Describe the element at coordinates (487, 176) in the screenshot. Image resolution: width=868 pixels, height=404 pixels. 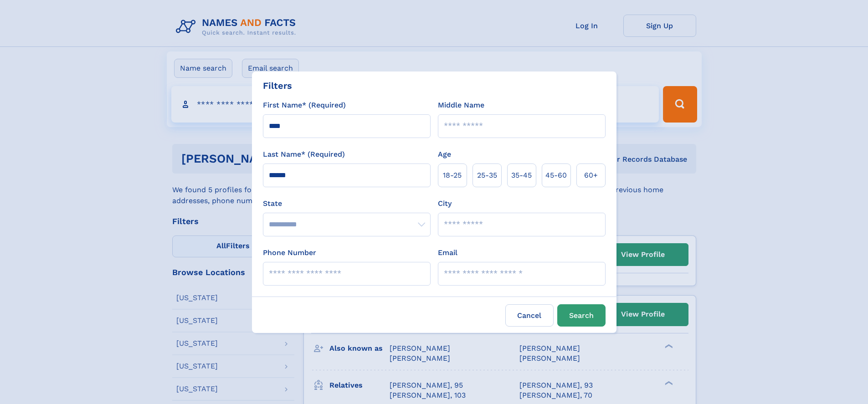
I see `span: 25‑35` at that location.